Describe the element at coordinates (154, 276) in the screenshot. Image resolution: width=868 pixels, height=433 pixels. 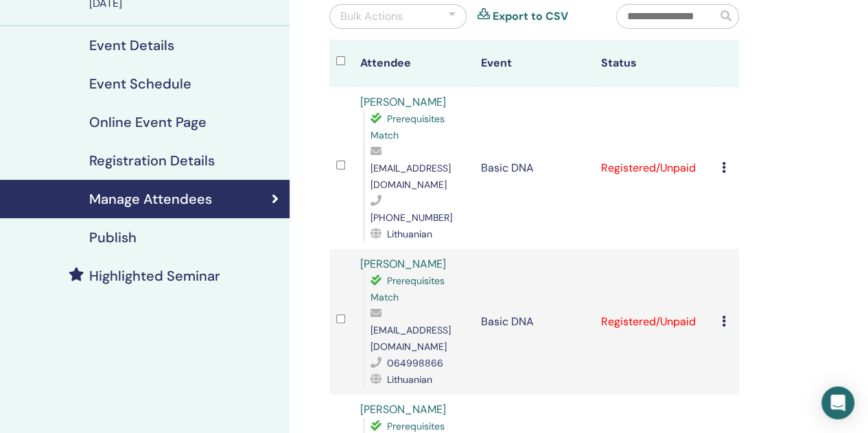
I see `h4: Highlighted Seminar` at that location.